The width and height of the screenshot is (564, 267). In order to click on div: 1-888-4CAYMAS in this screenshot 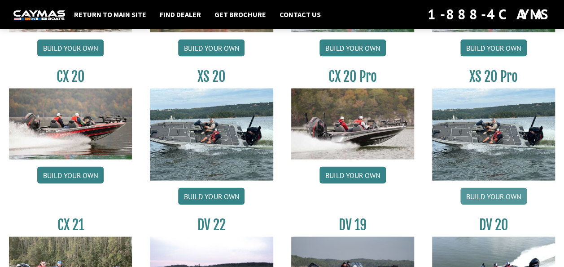, I will do `click(489, 14)`.